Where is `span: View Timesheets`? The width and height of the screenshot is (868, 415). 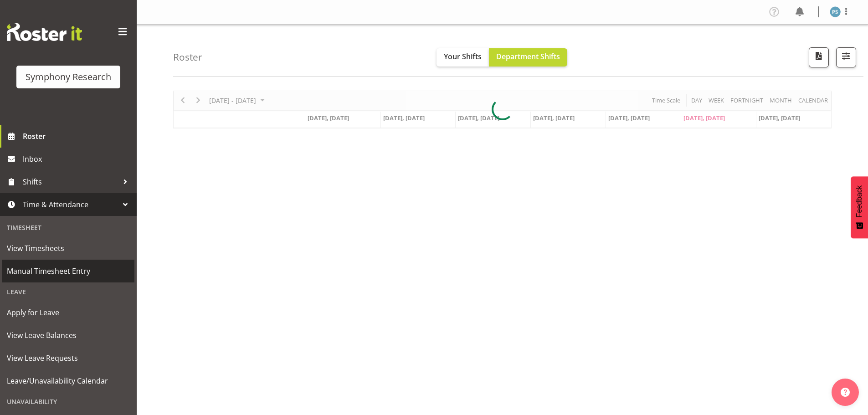 span: View Timesheets is located at coordinates (68, 249).